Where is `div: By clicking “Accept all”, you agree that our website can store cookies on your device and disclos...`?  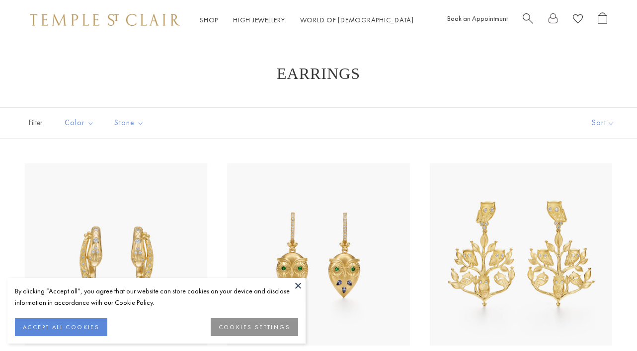
div: By clicking “Accept all”, you agree that our website can store cookies on your device and disclos... is located at coordinates (157, 297).